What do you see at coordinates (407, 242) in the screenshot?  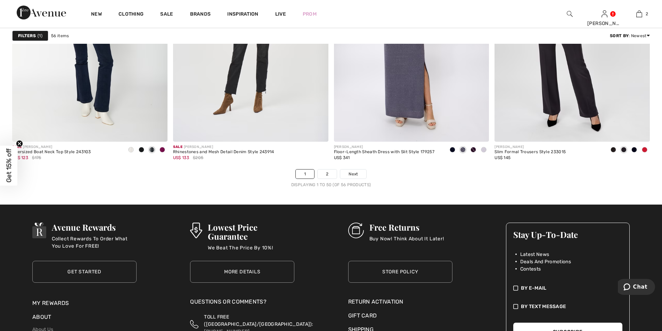 I see `p: Buy Now! Think About It Later!` at bounding box center [407, 242].